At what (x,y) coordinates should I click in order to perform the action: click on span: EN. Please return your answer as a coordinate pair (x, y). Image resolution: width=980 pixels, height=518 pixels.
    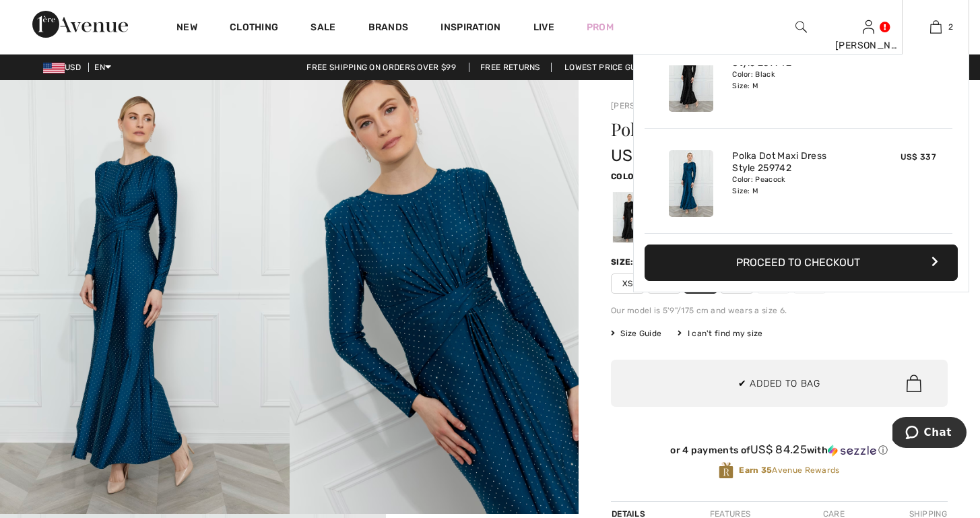
    Looking at the image, I should click on (102, 67).